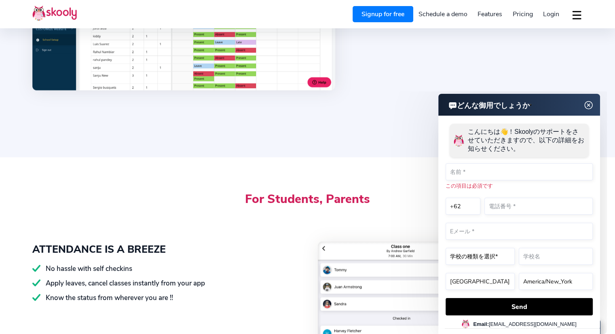 This screenshot has height=334, width=615. Describe the element at coordinates (156, 250) in the screenshot. I see `div: ATTENDANCE IS A BREEZE` at that location.